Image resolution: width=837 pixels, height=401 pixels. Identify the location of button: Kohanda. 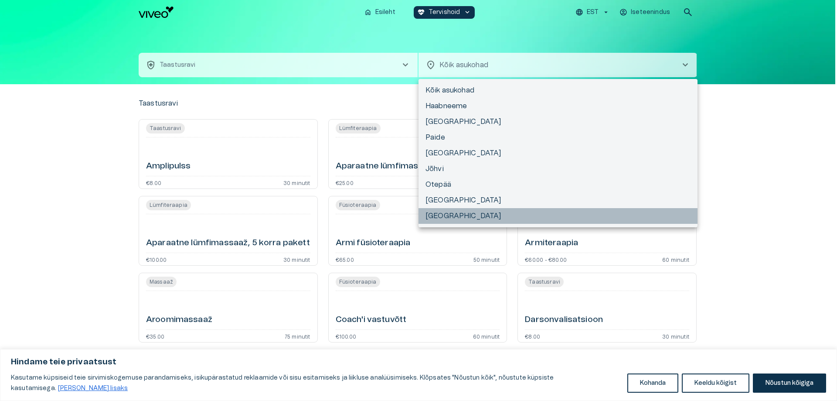
(653, 383).